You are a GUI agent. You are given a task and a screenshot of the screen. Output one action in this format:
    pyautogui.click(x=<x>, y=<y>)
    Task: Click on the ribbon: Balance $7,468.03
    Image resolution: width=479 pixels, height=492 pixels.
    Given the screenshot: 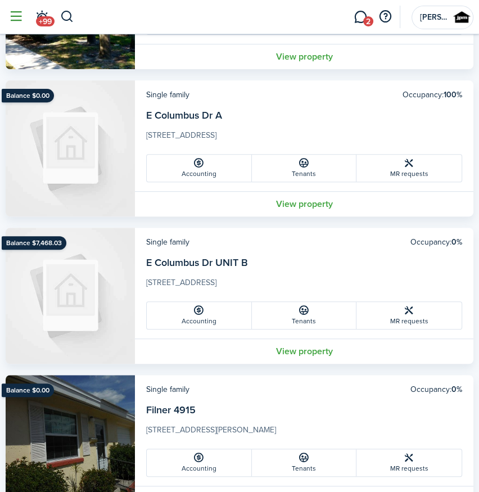 What is the action you would take?
    pyautogui.click(x=34, y=243)
    